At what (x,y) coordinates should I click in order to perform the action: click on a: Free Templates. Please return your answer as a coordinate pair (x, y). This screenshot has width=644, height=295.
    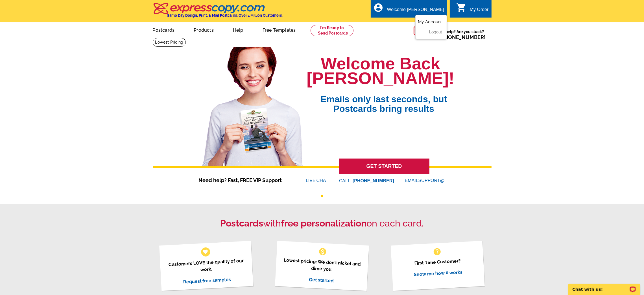
    Looking at the image, I should click on (280, 29).